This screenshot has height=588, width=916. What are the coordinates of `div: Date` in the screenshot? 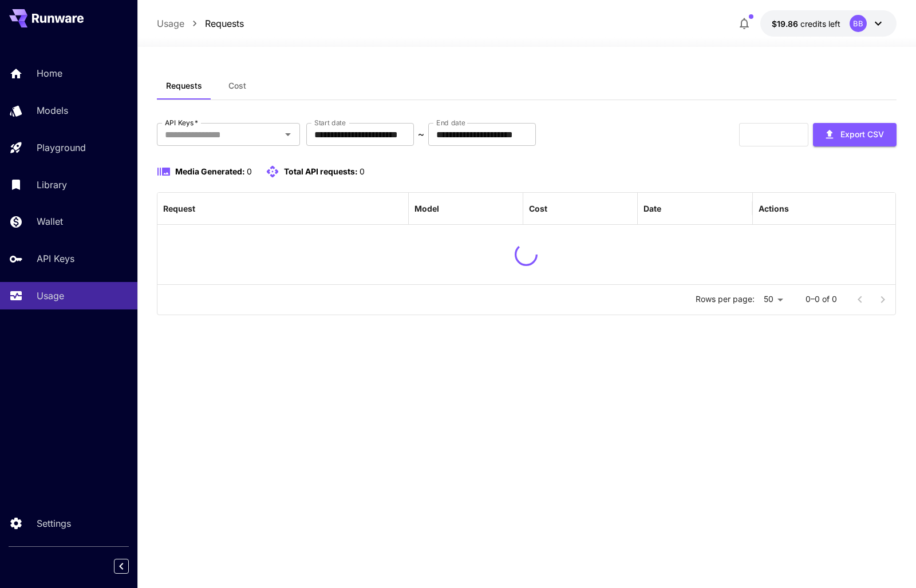 It's located at (652, 209).